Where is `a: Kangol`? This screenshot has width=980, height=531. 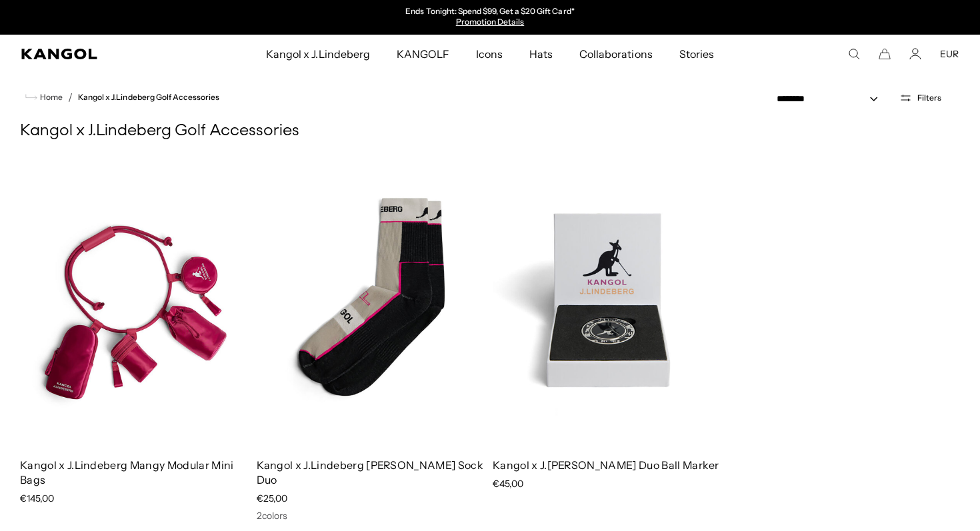 a: Kangol is located at coordinates (98, 54).